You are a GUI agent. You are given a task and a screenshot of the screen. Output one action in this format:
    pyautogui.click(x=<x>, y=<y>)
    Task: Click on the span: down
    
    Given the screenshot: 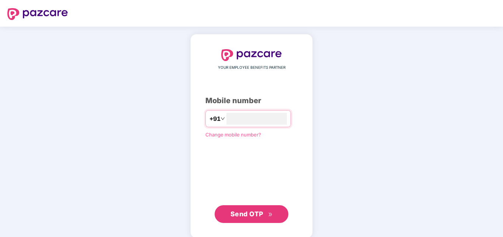 What is the action you would take?
    pyautogui.click(x=223, y=118)
    